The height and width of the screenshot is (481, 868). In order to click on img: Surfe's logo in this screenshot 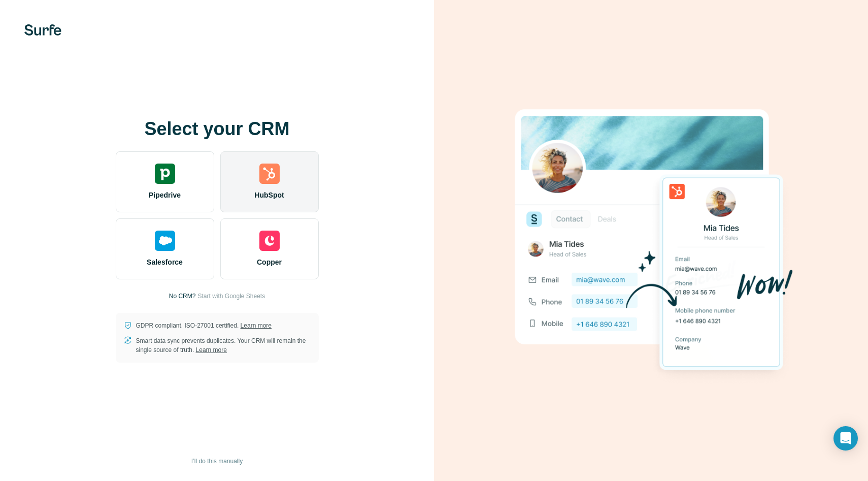, I will do `click(42, 30)`.